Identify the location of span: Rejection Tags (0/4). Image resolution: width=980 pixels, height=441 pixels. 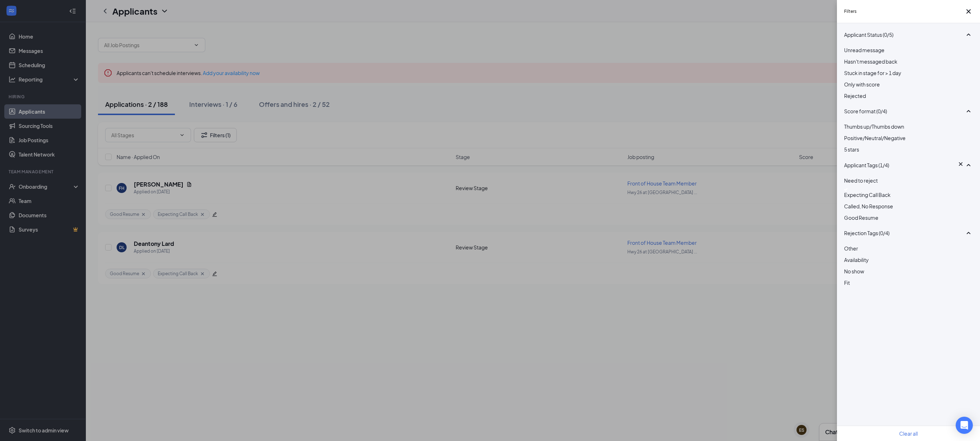
(866, 233).